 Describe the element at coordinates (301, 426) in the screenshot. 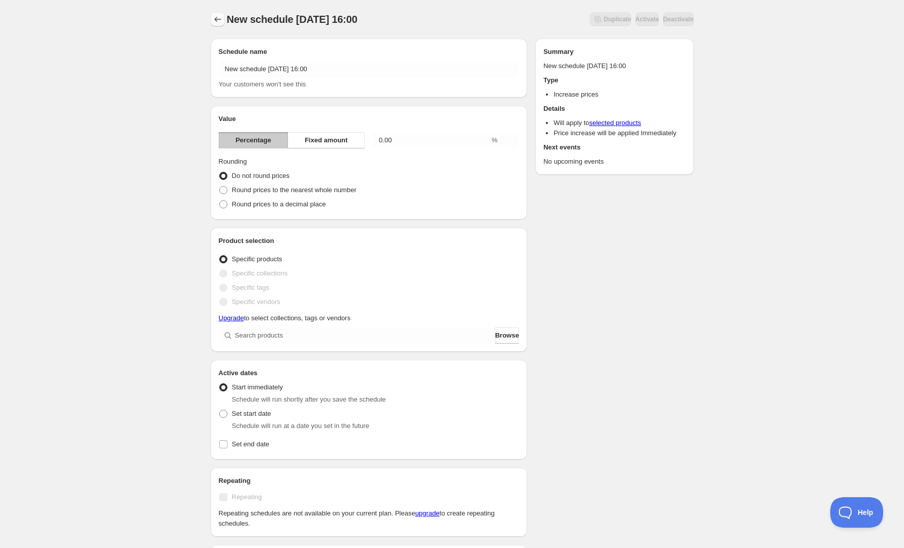

I see `span: Schedule will run at a date you set in the future` at that location.